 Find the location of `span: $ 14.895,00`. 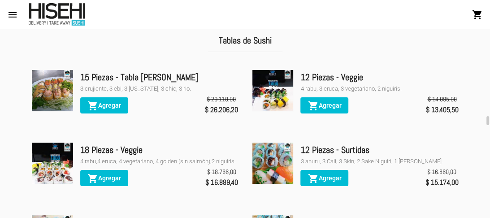

span: $ 14.895,00 is located at coordinates (442, 99).